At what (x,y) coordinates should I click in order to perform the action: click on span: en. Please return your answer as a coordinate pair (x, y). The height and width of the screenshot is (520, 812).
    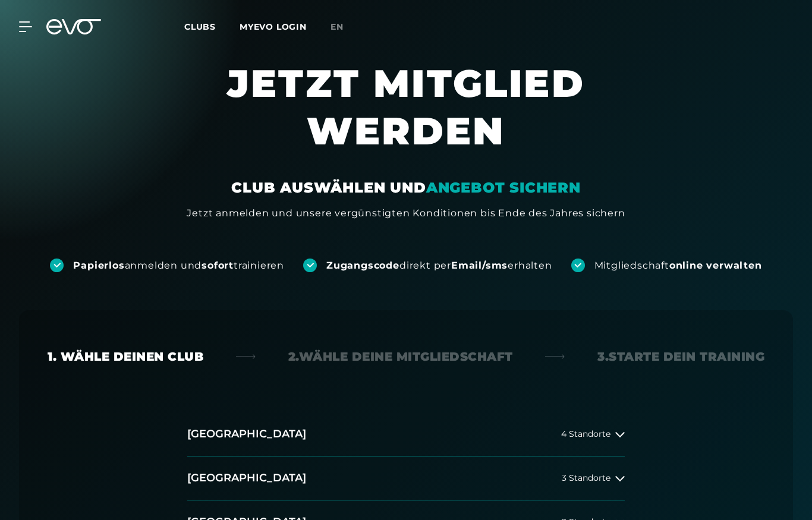
    Looking at the image, I should click on (337, 27).